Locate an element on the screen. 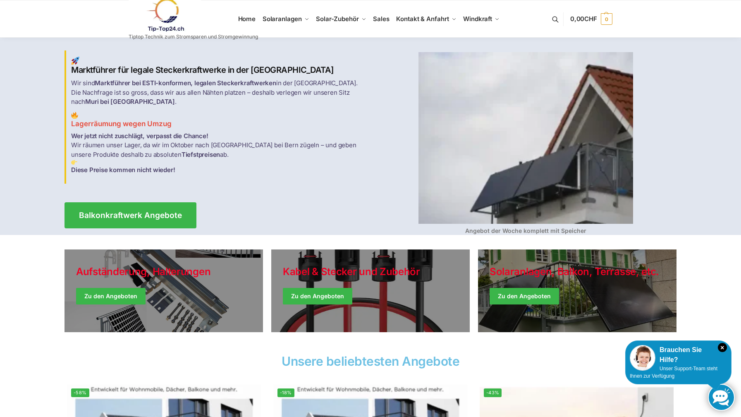  a: Solar-Zubehör is located at coordinates (341, 19).